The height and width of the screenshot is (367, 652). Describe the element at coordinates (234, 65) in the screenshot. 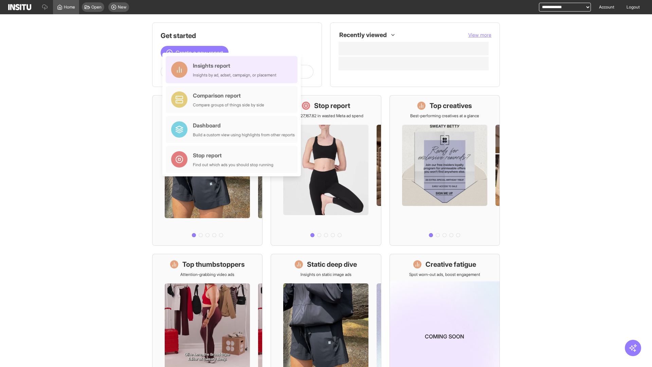

I see `div: Insights report` at that location.